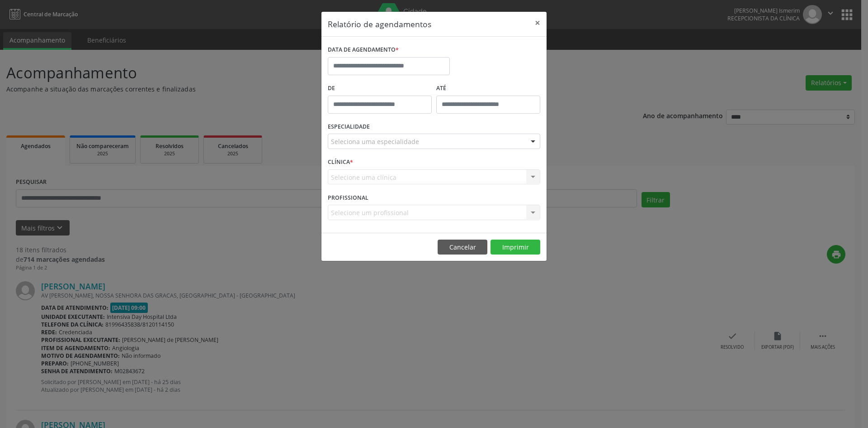  Describe the element at coordinates (380, 89) in the screenshot. I see `label: De` at that location.